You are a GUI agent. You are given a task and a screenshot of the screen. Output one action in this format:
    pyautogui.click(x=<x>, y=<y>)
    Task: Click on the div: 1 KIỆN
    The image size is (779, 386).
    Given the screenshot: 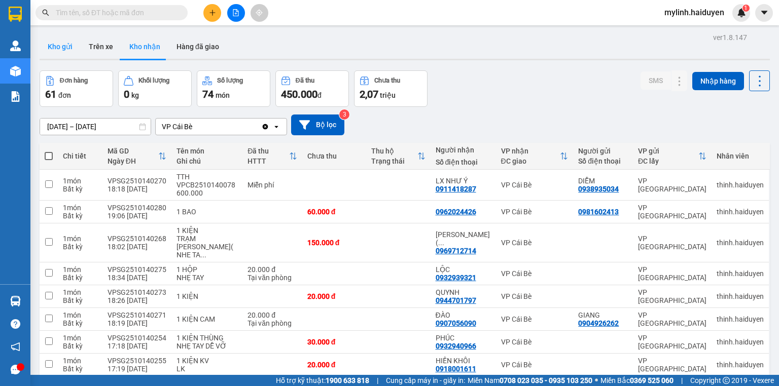 What is the action you would take?
    pyautogui.click(x=207, y=297)
    